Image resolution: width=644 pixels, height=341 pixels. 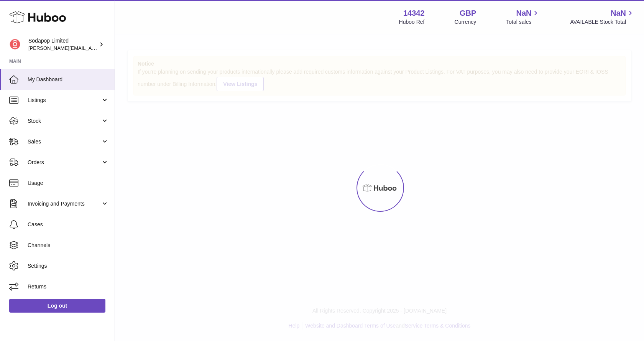 What do you see at coordinates (523, 17) in the screenshot?
I see `a: NaN Total sales` at bounding box center [523, 17].